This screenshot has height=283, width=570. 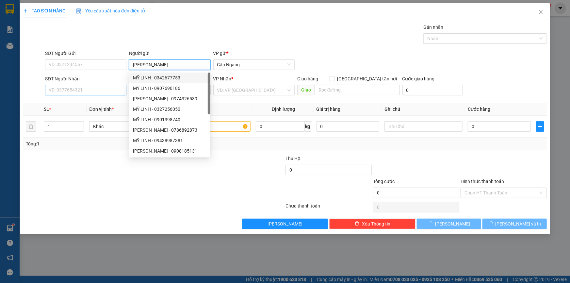 I want to click on span: Giao hàng, so click(x=308, y=79).